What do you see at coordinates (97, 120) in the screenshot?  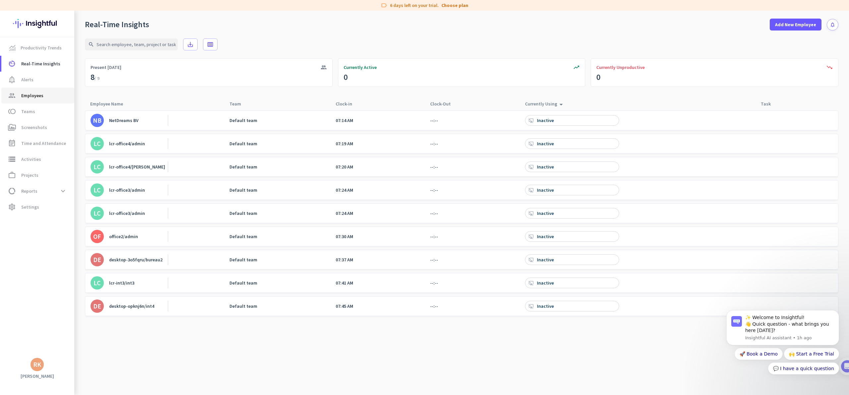 I see `div: NB` at bounding box center [97, 120].